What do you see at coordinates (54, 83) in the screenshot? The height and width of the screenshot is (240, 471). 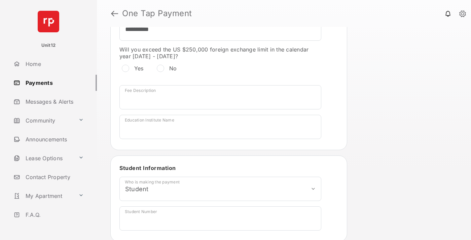 I see `a: Payments` at bounding box center [54, 83].